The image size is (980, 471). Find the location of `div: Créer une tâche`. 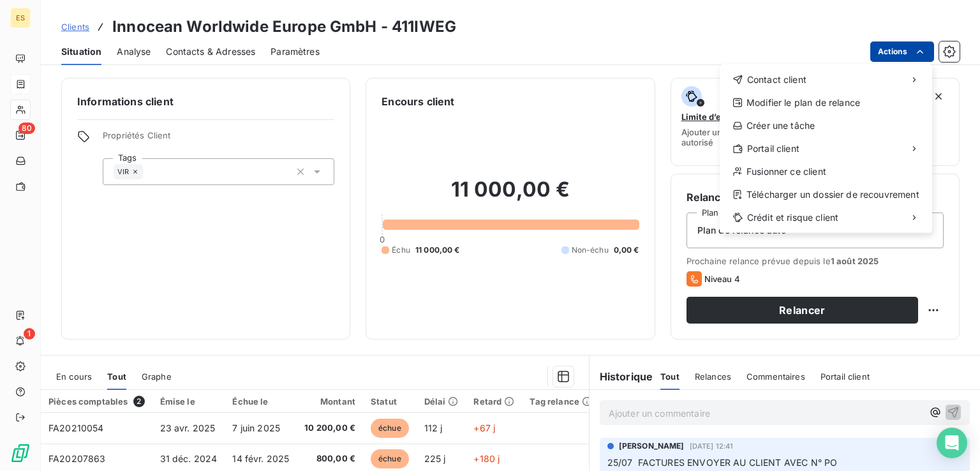

div: Créer une tâche is located at coordinates (826, 126).